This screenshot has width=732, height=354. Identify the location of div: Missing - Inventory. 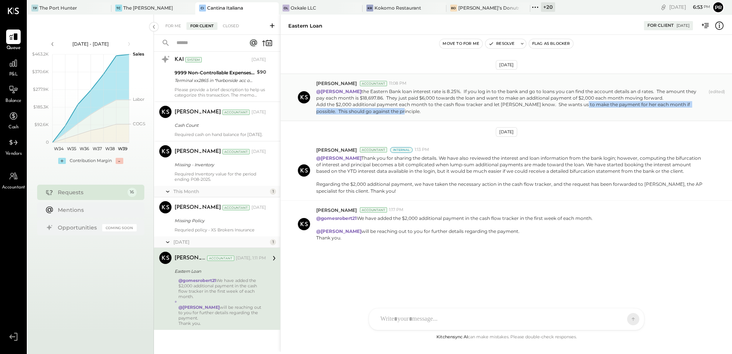
(219, 165).